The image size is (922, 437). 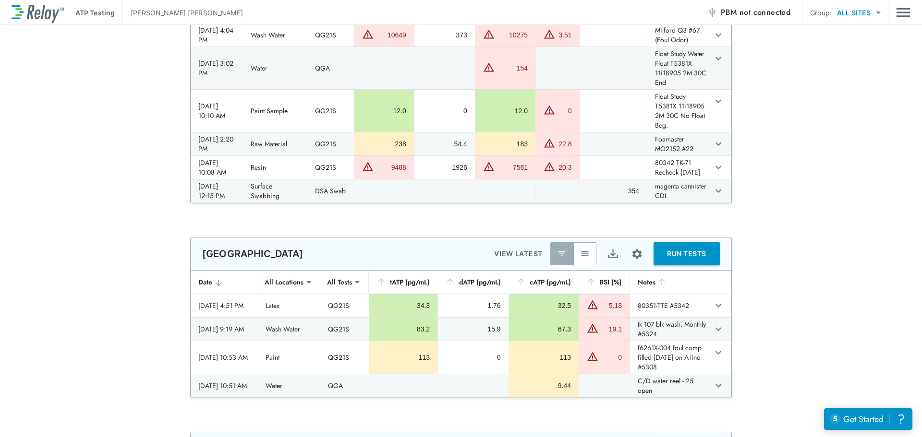 What do you see at coordinates (585, 254) in the screenshot?
I see `img: View All` at bounding box center [585, 254].